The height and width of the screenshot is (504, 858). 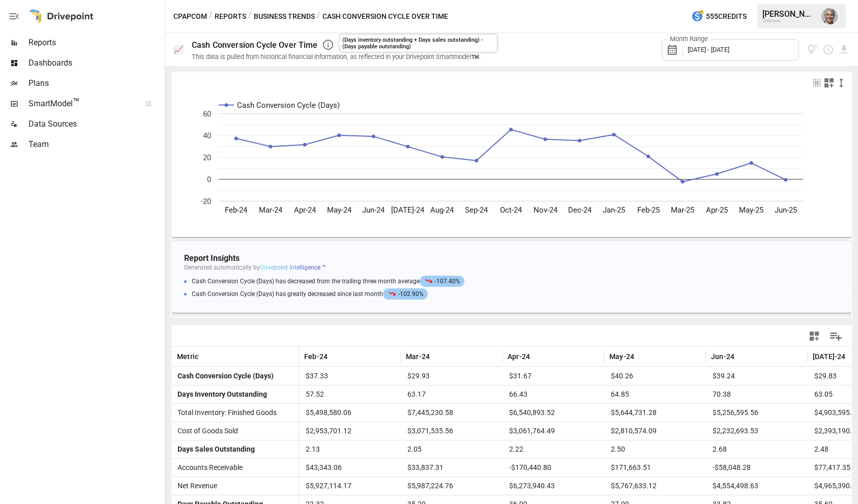 I want to click on button: CPAPcom, so click(x=190, y=16).